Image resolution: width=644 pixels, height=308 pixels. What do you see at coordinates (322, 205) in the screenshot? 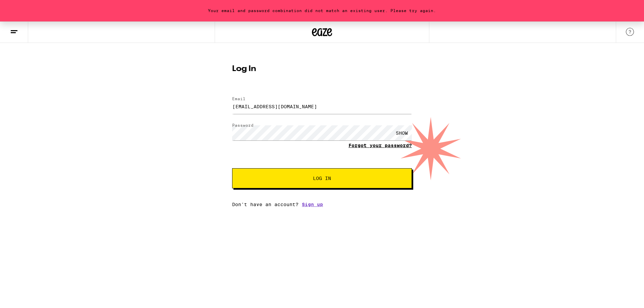
I see `div: Don't have an account?` at bounding box center [322, 205].